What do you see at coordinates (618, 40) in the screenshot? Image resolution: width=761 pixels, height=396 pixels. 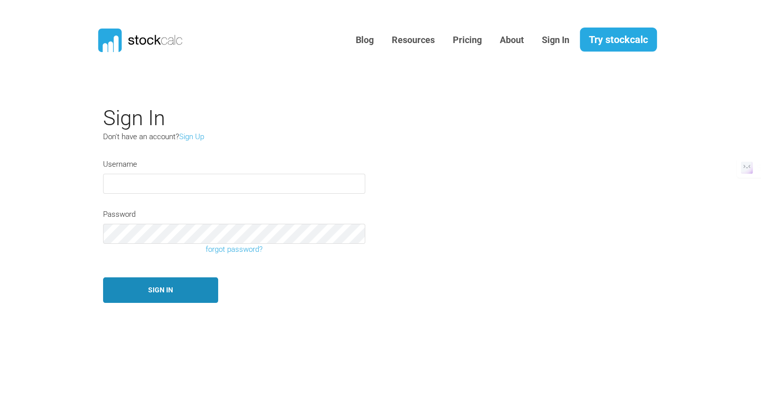 I see `a: Try stockcalc` at bounding box center [618, 40].